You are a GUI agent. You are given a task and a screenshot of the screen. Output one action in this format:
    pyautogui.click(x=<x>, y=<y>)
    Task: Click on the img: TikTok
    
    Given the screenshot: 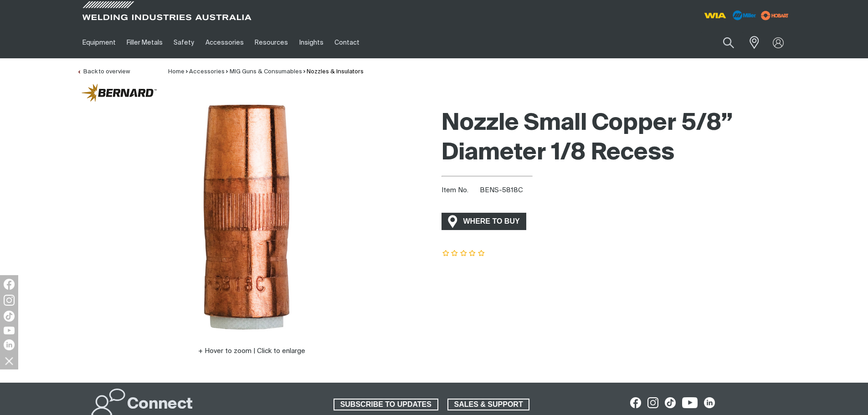 What is the action you would take?
    pyautogui.click(x=9, y=316)
    